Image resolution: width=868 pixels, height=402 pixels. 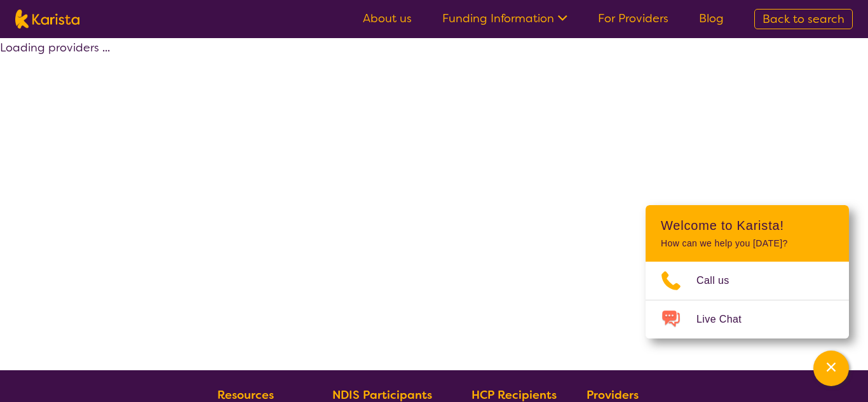 I want to click on a: Blog, so click(x=711, y=19).